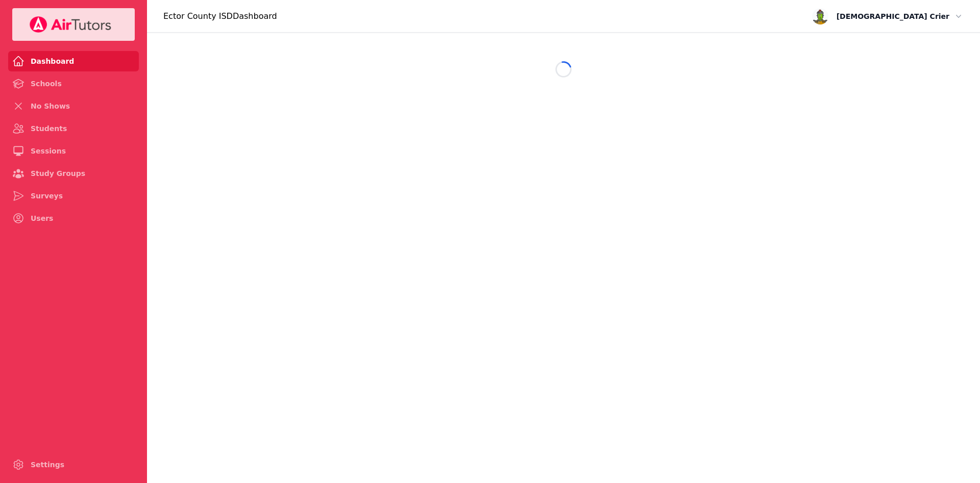 This screenshot has height=483, width=980. Describe the element at coordinates (73, 196) in the screenshot. I see `a: Surveys` at that location.